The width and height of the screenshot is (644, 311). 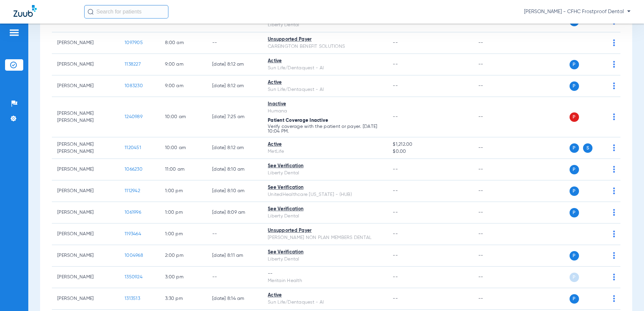 What do you see at coordinates (133, 86) in the screenshot?
I see `span: 1083230` at bounding box center [133, 86].